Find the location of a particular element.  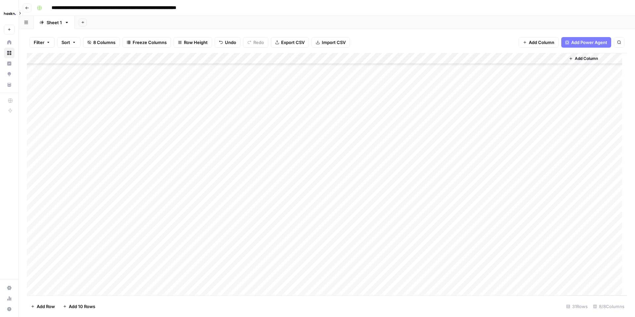

span: Import CSV is located at coordinates (334, 42).